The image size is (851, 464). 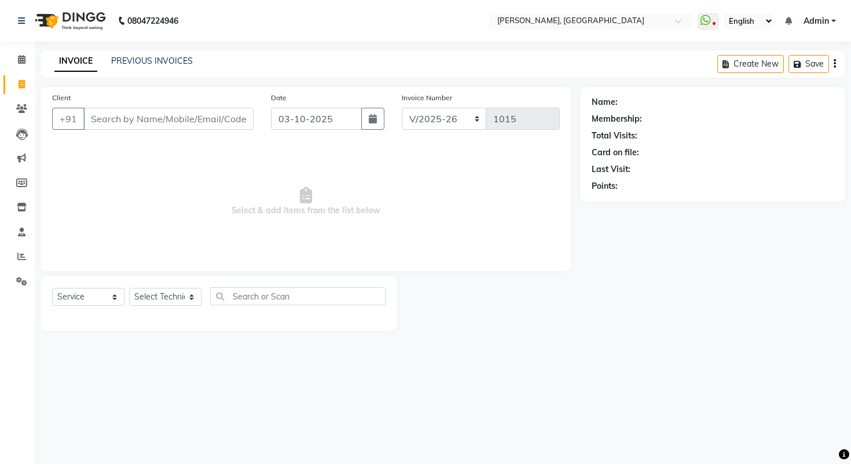 What do you see at coordinates (68, 119) in the screenshot?
I see `button: +91` at bounding box center [68, 119].